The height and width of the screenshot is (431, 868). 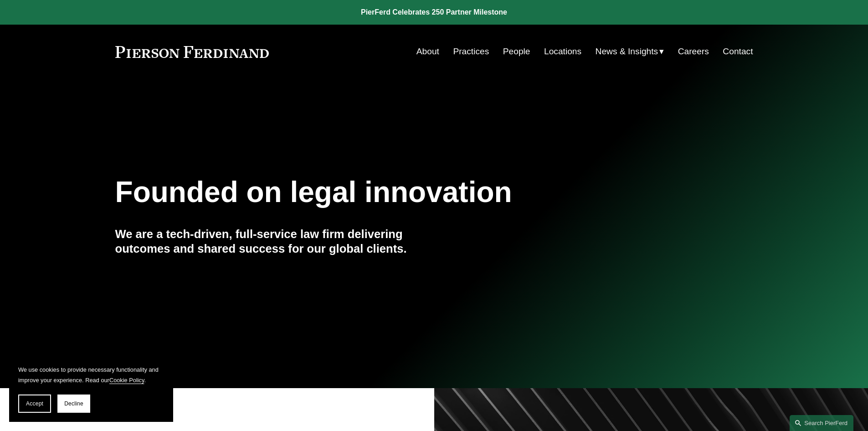 What do you see at coordinates (381, 192) in the screenshot?
I see `h1: Founded on legal innovation` at bounding box center [381, 192].